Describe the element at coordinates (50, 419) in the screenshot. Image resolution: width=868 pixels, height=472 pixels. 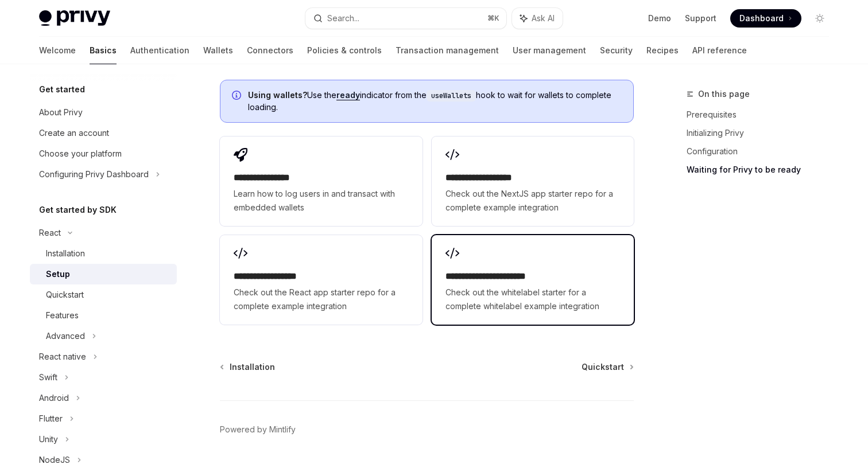
I see `div: Flutter` at that location.